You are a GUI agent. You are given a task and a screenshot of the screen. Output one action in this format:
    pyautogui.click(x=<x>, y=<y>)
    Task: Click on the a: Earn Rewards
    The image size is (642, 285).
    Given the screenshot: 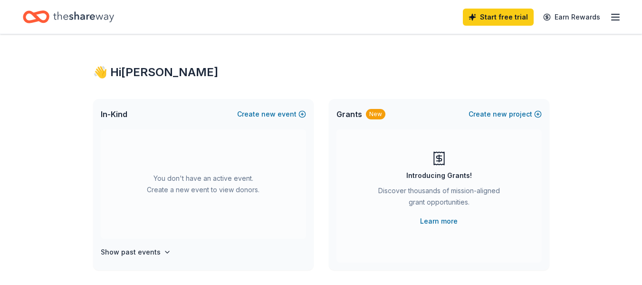 What is the action you would take?
    pyautogui.click(x=571, y=17)
    